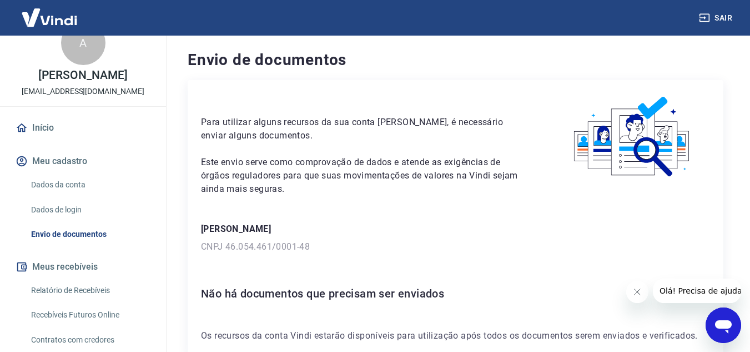  What do you see at coordinates (89, 290) in the screenshot?
I see `a: Relatório de Recebíveis` at bounding box center [89, 290].